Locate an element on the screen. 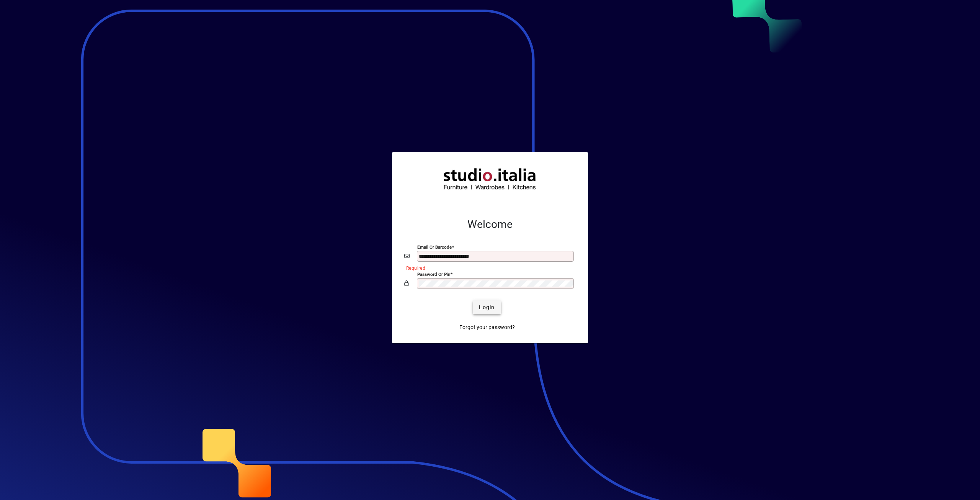  mat-label: Email or Barcode is located at coordinates (434, 247).